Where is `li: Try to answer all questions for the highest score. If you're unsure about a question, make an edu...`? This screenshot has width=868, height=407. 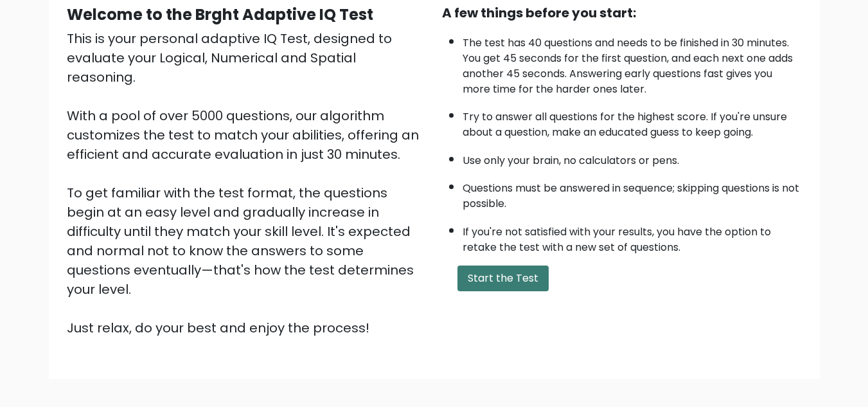 li: Try to answer all questions for the highest score. If you're unsure about a question, make an edu... is located at coordinates (632, 121).